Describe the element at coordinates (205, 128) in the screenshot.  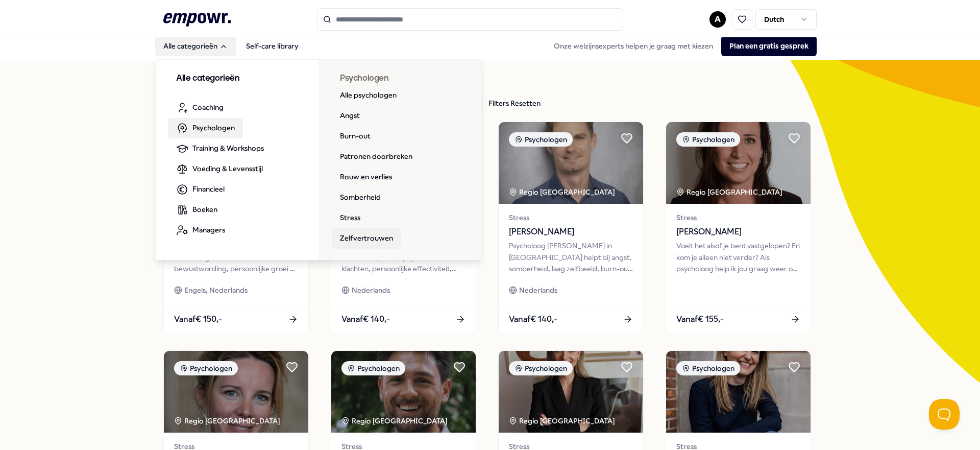
I see `a: Psychologen` at that location.